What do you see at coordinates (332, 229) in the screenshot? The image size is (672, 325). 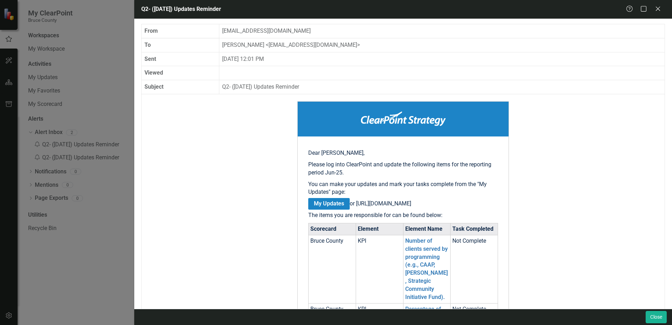 I see `th: Scorecard` at bounding box center [332, 229].